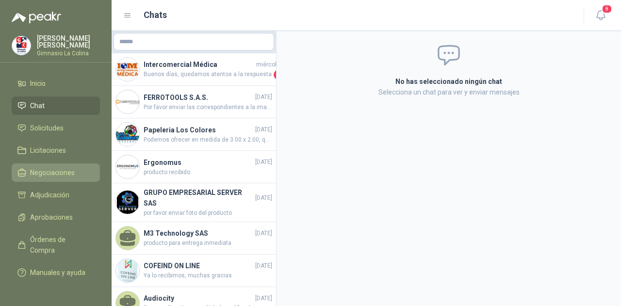 The width and height of the screenshot is (621, 306). What do you see at coordinates (208, 140) in the screenshot?
I see `span: Podemos ofrecer en medida de 3.00 x 2.00, quedamos atentos para cargar precio` at bounding box center [208, 140].